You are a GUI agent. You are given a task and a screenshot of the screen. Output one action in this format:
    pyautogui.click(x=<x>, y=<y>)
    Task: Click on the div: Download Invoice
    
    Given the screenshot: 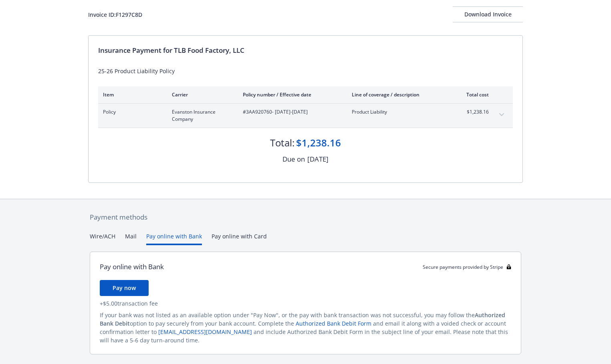 What is the action you would take?
    pyautogui.click(x=488, y=14)
    